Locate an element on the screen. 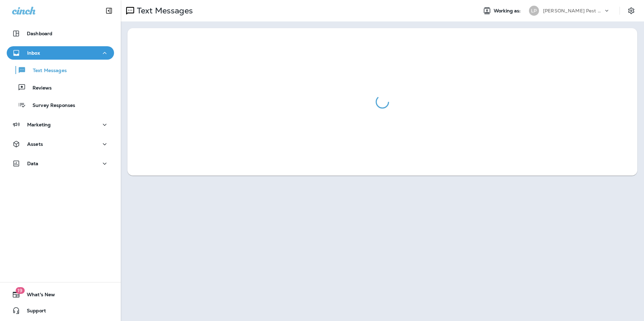  div: LP is located at coordinates (534, 11).